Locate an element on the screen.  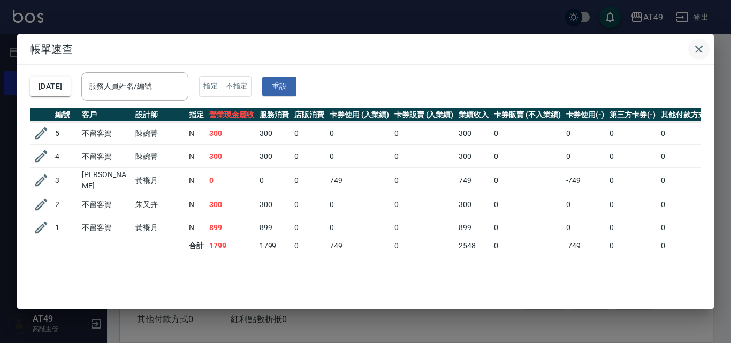
th: 服務消費 is located at coordinates (275, 115).